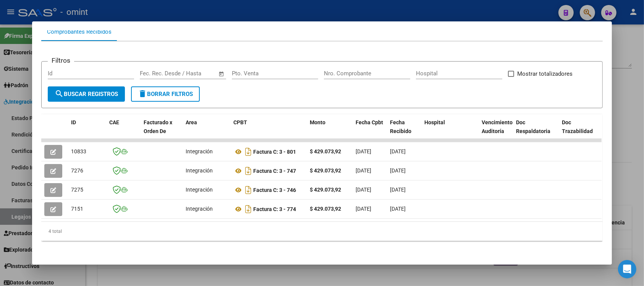  I want to click on datatable-header-cell: Hospital, so click(450, 131).